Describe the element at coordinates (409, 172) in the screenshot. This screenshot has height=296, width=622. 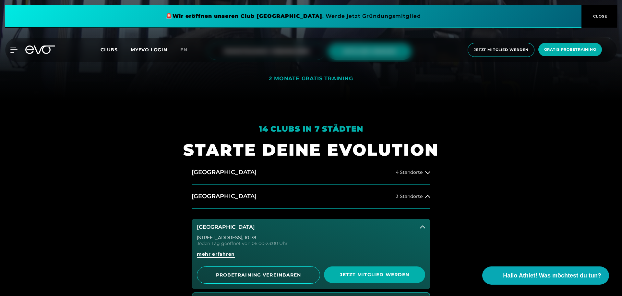
I see `span: 4 Standorte` at that location.